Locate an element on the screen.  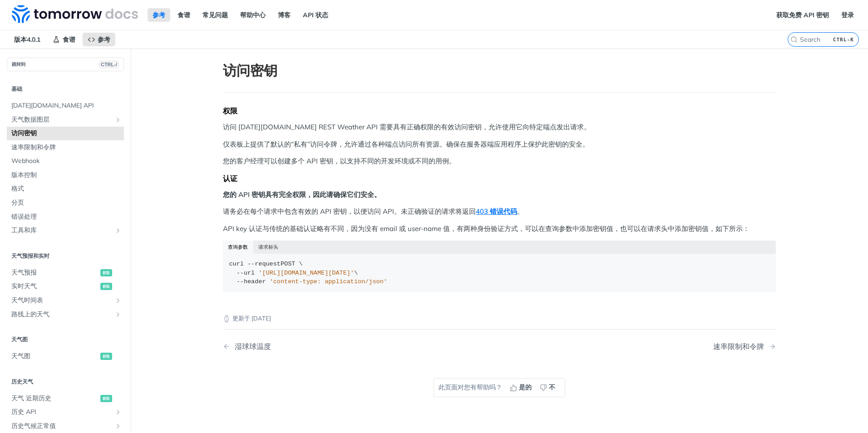
span: CTRL-/ is located at coordinates (109, 65).